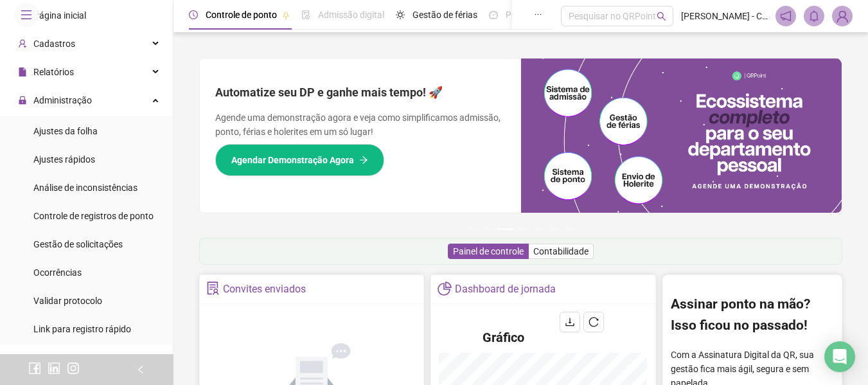  What do you see at coordinates (286, 16) in the screenshot?
I see `span: pushpin` at bounding box center [286, 16].